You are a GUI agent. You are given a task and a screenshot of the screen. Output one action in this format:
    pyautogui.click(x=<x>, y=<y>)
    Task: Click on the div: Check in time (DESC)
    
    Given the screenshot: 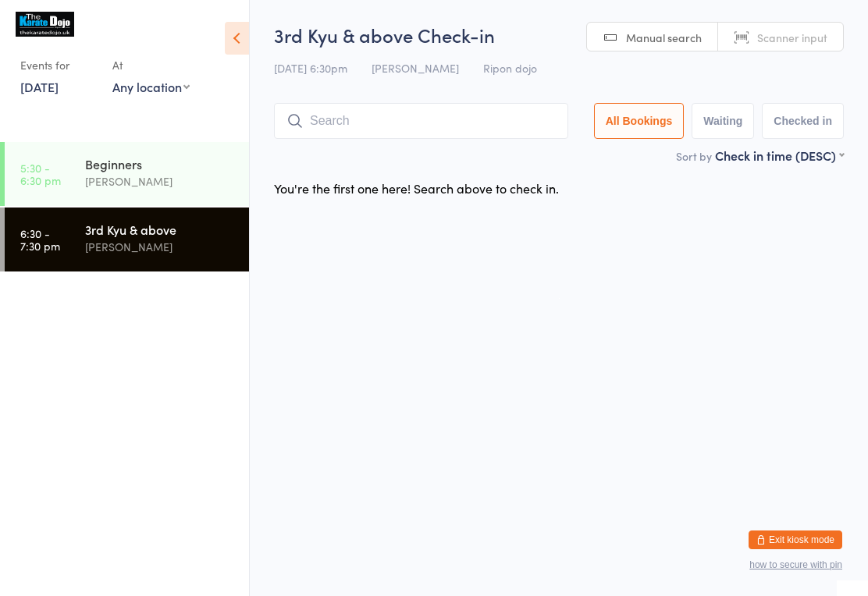 What is the action you would take?
    pyautogui.click(x=779, y=155)
    